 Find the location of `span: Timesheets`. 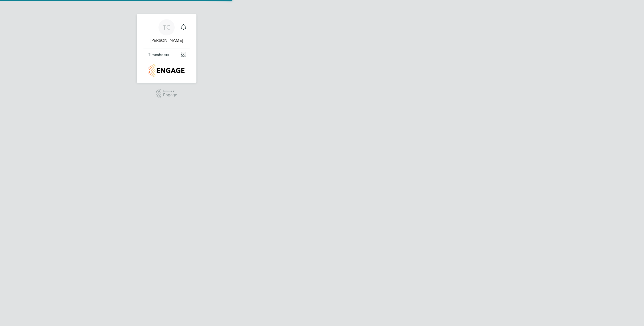

span: Timesheets is located at coordinates (158, 54).